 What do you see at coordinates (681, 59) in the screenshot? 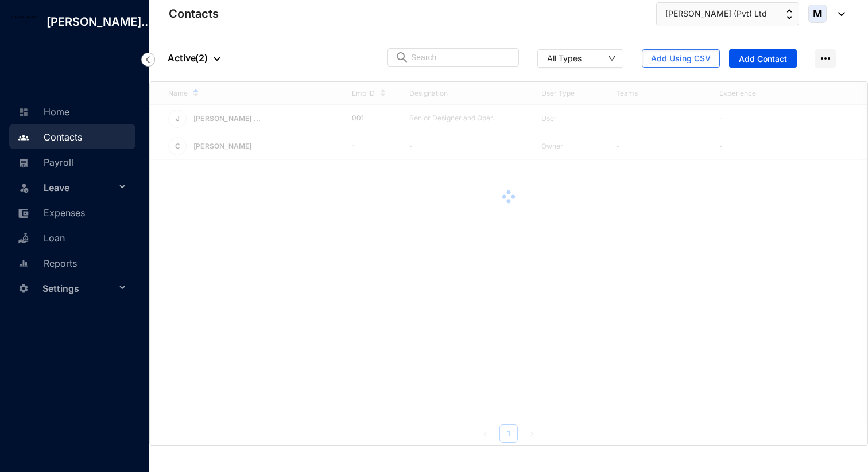
I see `span: Add Using CSV` at bounding box center [681, 59].